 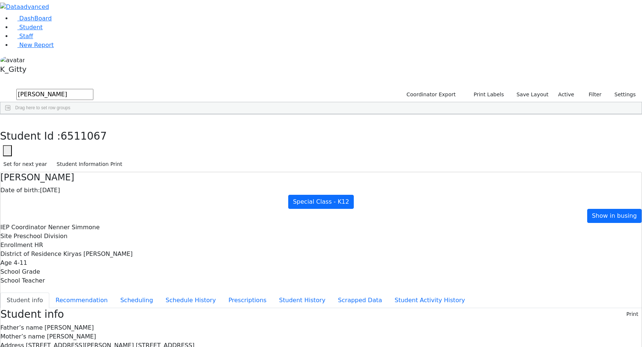 I want to click on button: Student Activity History, so click(x=430, y=300).